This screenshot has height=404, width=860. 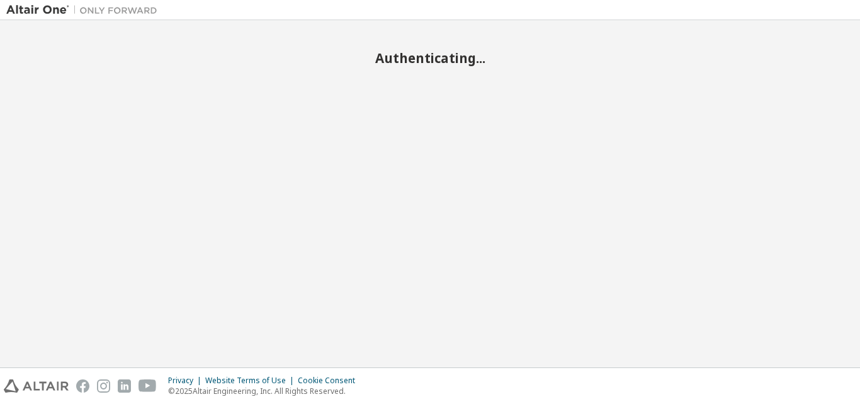 What do you see at coordinates (124, 385) in the screenshot?
I see `img: linkedin.svg` at bounding box center [124, 385].